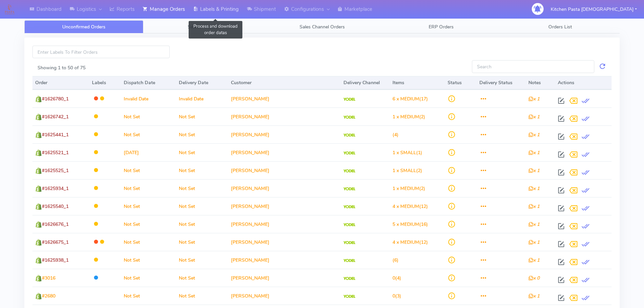 The width and height of the screenshot is (644, 308). I want to click on span: #1626780_1, so click(55, 99).